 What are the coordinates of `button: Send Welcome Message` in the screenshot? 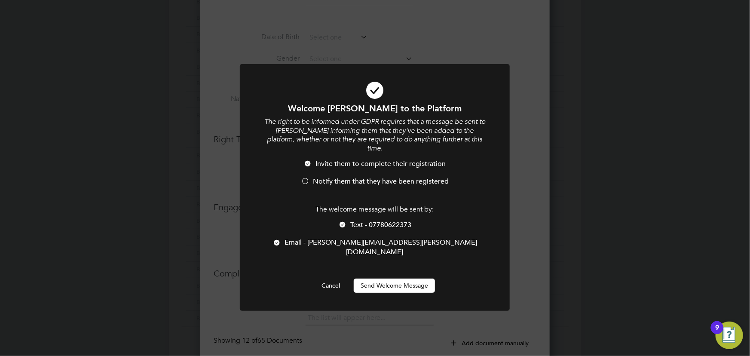 It's located at (394, 285).